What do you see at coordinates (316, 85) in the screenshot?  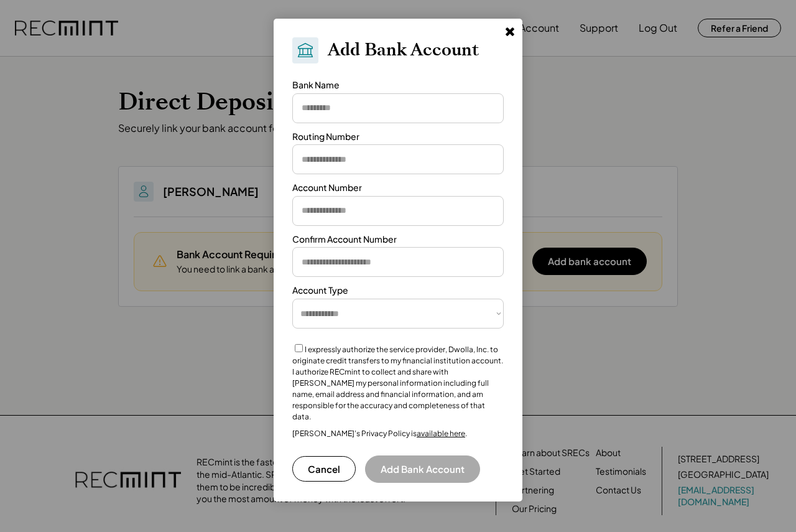 I see `div: Bank Name` at bounding box center [316, 85].